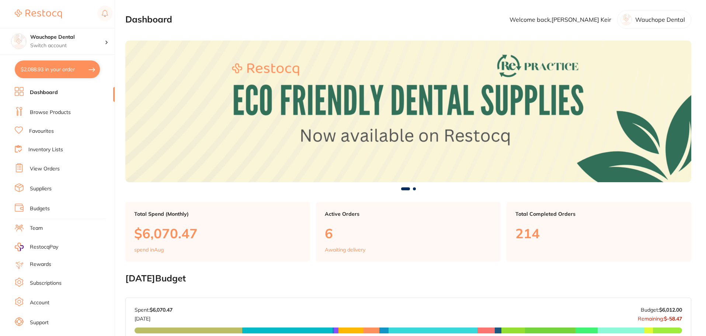 The image size is (706, 336). What do you see at coordinates (408, 111) in the screenshot?
I see `img: Dashboard` at bounding box center [408, 111].